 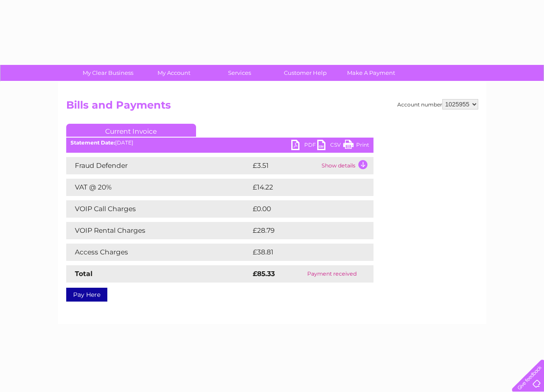 What do you see at coordinates (285, 166) in the screenshot?
I see `td: £3.51` at bounding box center [285, 166].